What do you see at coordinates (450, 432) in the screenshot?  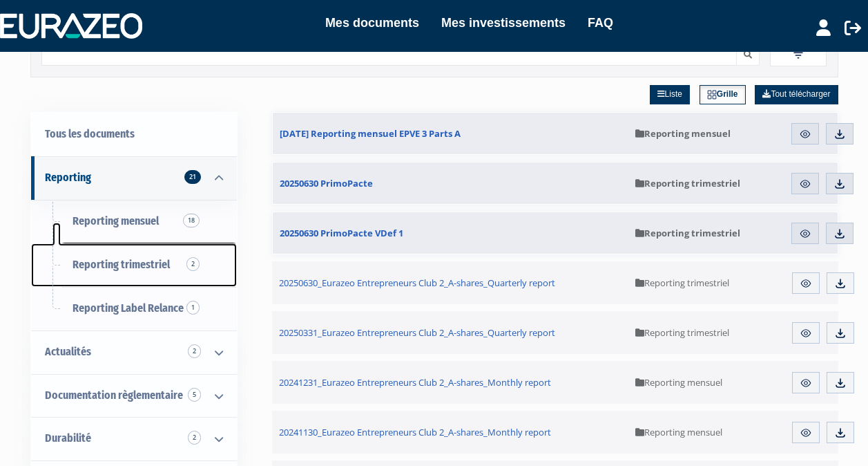 I see `a: 20241130_Eurazeo Entrepreneurs Club 2_A-shares_Monthly report` at bounding box center [450, 432].